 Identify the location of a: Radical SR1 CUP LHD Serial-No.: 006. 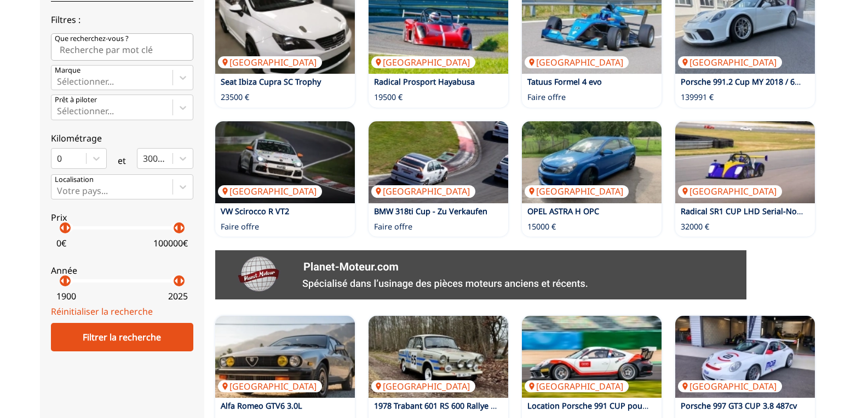
(748, 211).